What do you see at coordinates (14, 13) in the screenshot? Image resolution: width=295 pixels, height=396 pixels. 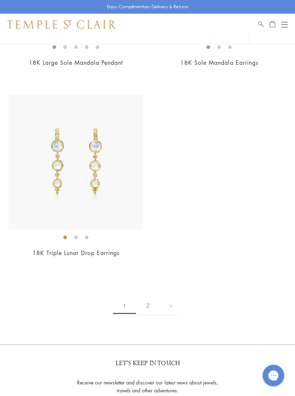 I see `button: Open gorgias live chat` at bounding box center [14, 13].